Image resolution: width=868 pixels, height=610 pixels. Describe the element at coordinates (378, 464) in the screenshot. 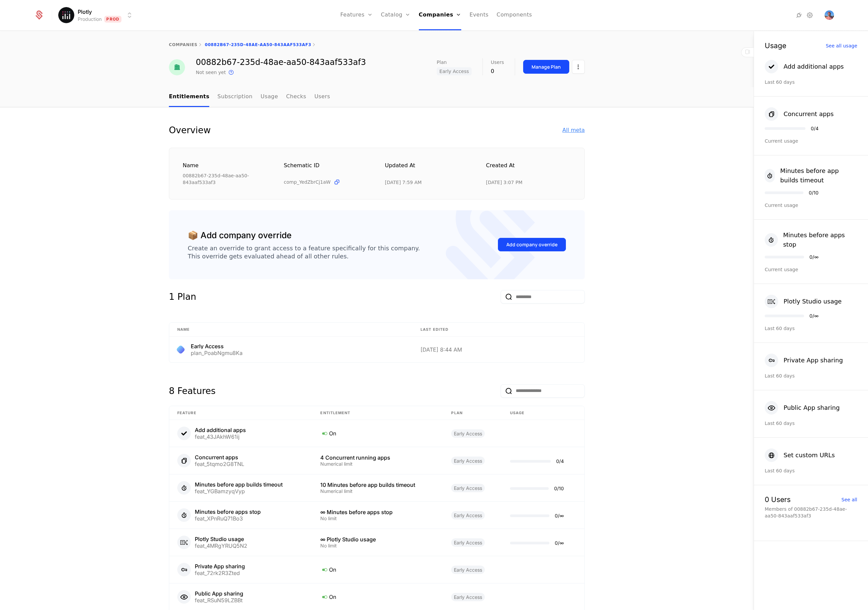

I see `div: Numerical limit` at that location.